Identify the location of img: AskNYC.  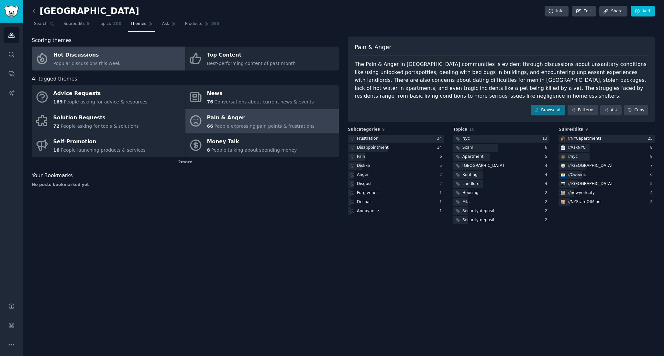
(563, 148).